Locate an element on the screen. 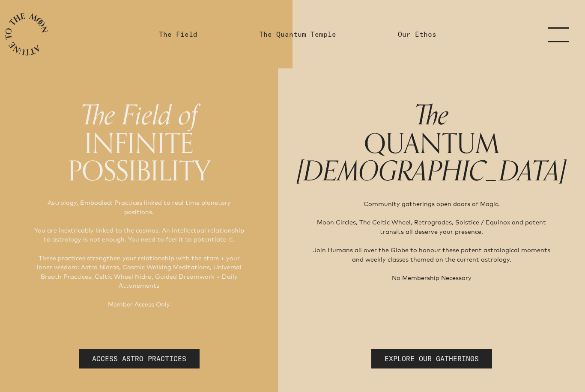 The height and width of the screenshot is (392, 585). a: The Field is located at coordinates (178, 34).